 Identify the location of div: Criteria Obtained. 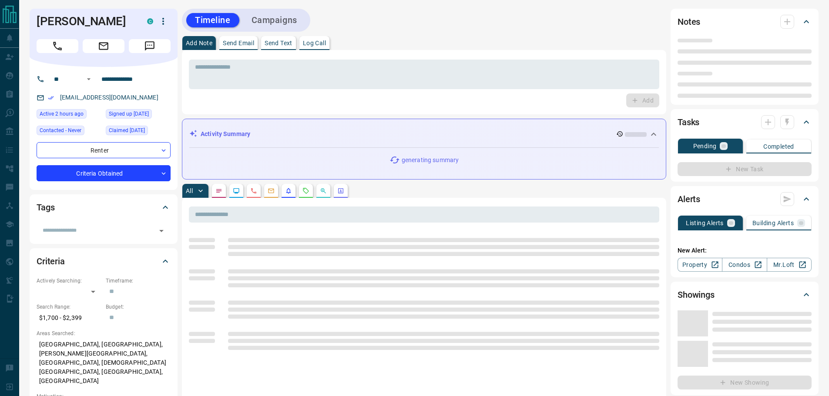
(104, 173).